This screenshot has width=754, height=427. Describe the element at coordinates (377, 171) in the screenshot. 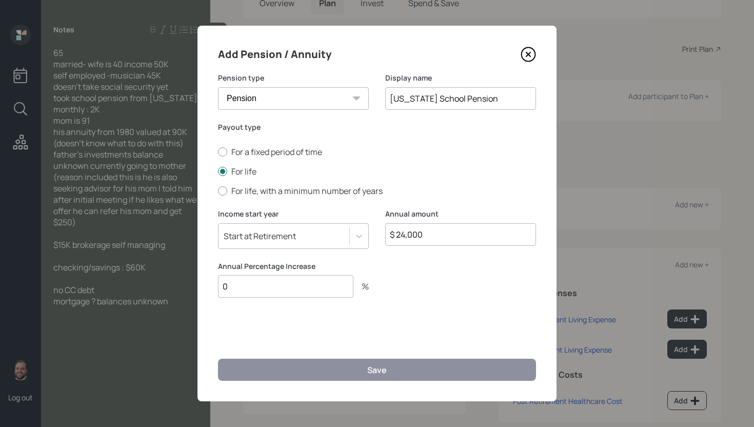

I see `label: For life` at that location.